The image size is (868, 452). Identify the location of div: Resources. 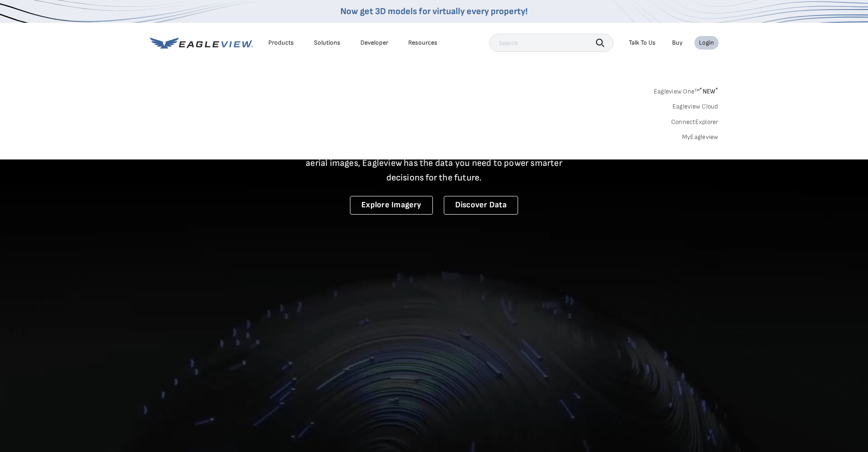
(423, 43).